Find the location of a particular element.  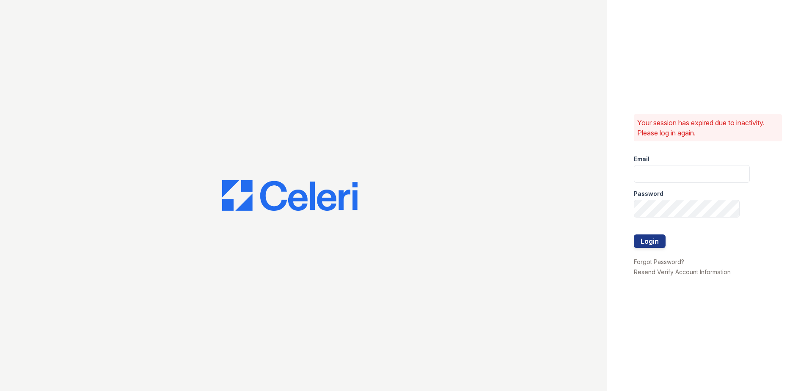

label: Password is located at coordinates (649, 194).